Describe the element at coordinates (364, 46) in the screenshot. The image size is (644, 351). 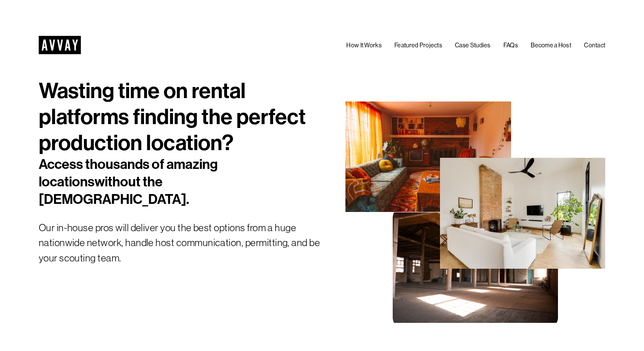
I see `a: How It Works` at that location.